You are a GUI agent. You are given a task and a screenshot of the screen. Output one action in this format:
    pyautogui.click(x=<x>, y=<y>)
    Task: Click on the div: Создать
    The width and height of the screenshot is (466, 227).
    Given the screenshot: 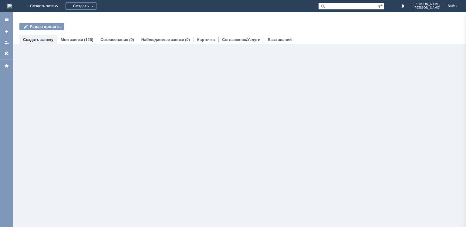 What is the action you would take?
    pyautogui.click(x=81, y=6)
    